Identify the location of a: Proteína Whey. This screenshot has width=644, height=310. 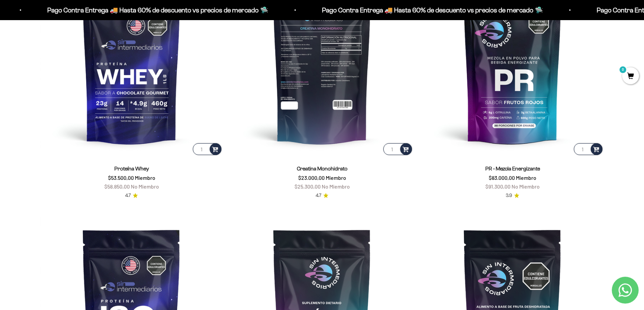
(132, 168).